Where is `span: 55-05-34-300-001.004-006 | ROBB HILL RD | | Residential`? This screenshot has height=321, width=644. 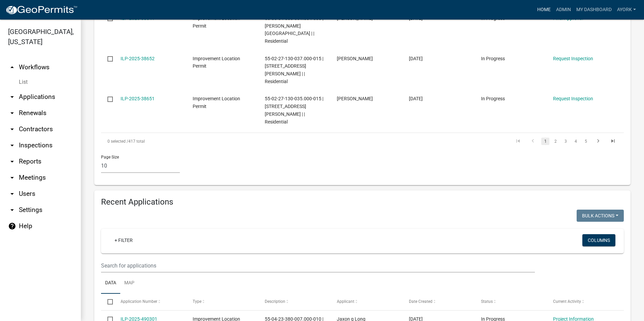
span: 55-05-34-300-001.004-006 | ROBB HILL RD | | Residential is located at coordinates (294, 29).